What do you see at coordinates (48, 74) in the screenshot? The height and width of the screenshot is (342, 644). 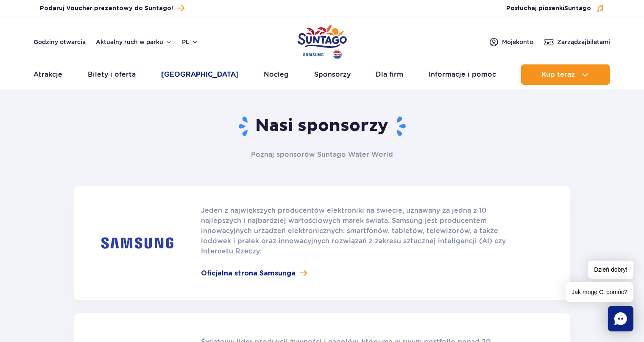 I see `a: Atrakcje` at bounding box center [48, 74].